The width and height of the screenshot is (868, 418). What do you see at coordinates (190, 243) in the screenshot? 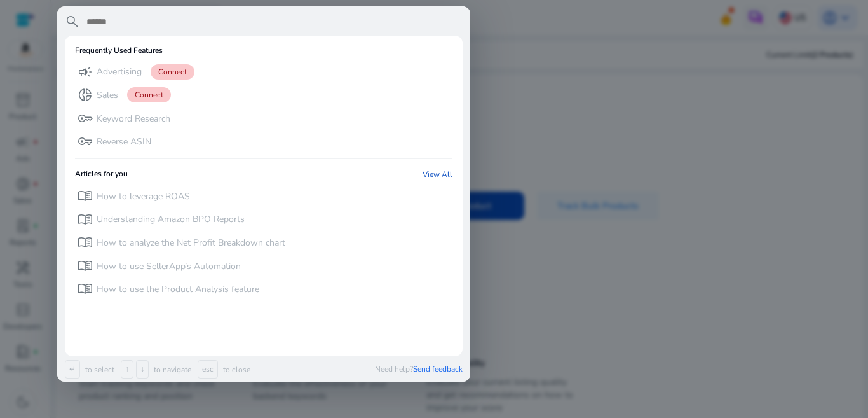
I see `p: How to analyze the Net Profit Breakdown chart` at bounding box center [190, 243].